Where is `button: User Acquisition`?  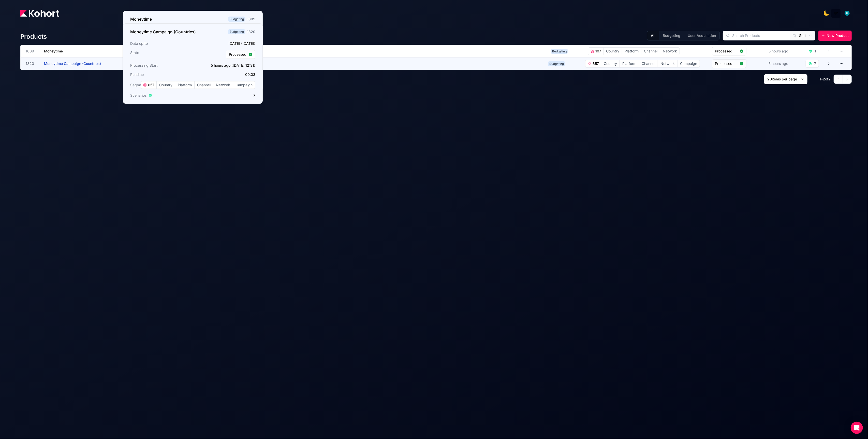
button: User Acquisition is located at coordinates (702, 36).